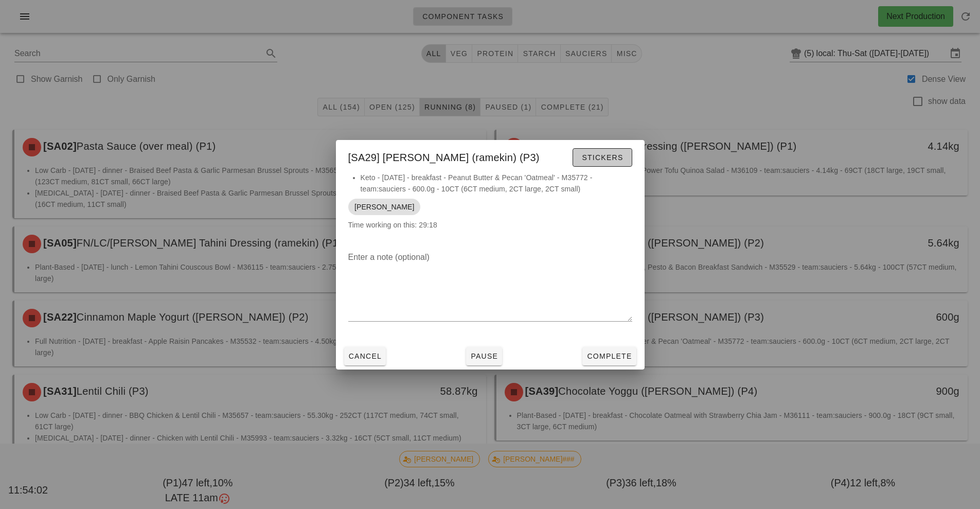 This screenshot has height=509, width=980. I want to click on span: Stickers, so click(602, 157).